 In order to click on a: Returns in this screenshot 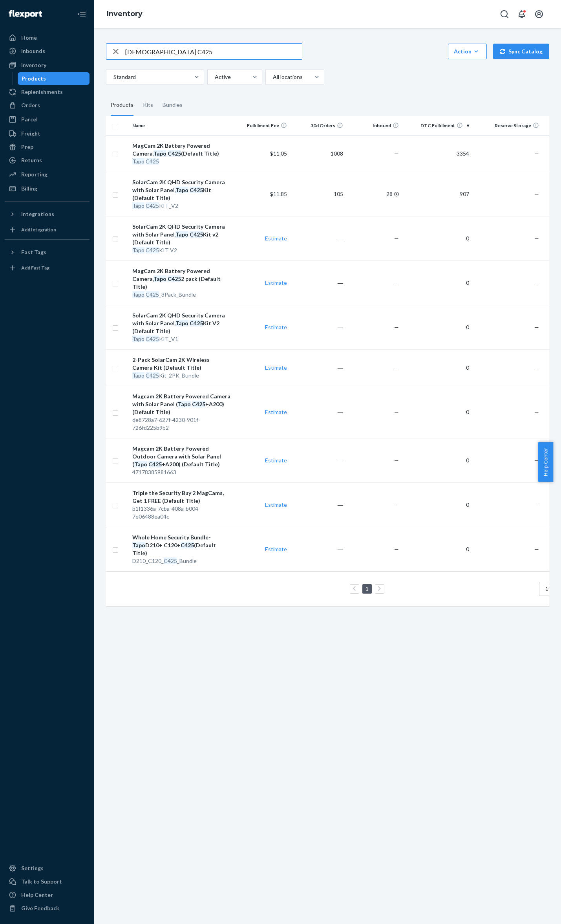, I will do `click(47, 160)`.